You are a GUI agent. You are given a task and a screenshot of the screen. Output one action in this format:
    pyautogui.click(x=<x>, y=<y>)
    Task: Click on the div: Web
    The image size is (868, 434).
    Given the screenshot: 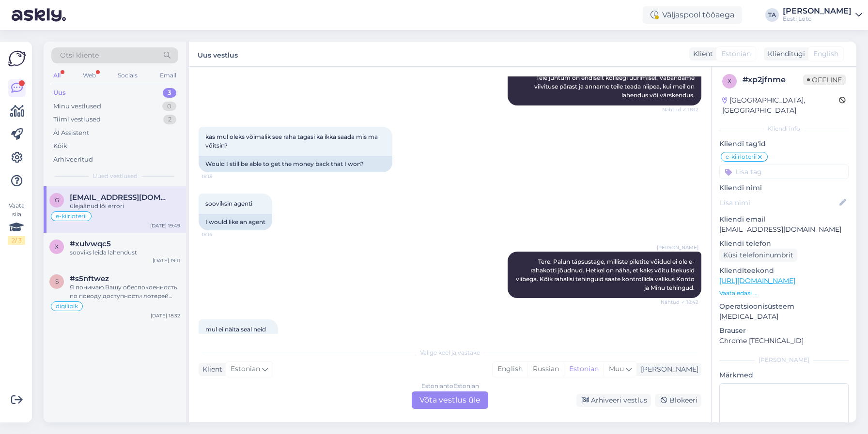 What is the action you would take?
    pyautogui.click(x=89, y=75)
    